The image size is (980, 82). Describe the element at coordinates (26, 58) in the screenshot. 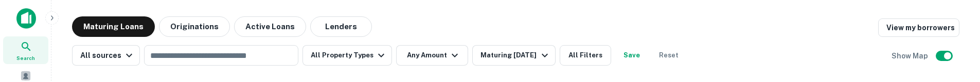

I see `span: Search` at that location.